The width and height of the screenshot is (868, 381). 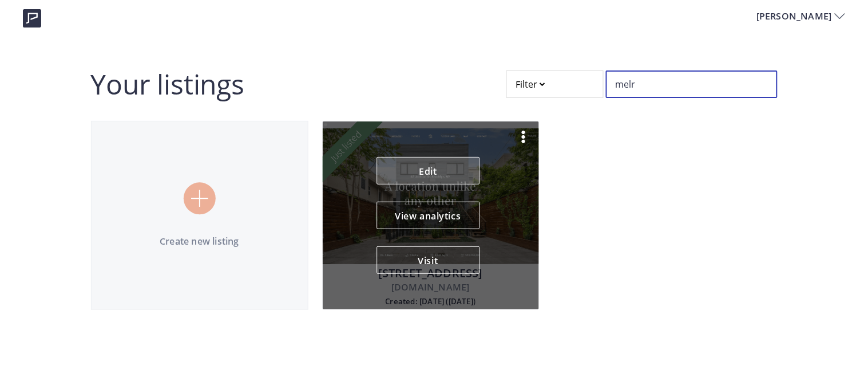 I want to click on a: Create new listing, so click(x=200, y=215).